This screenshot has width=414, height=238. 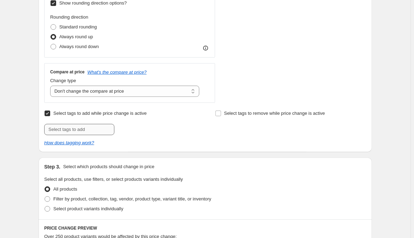 I want to click on p: Select which products should change in price, so click(x=109, y=167).